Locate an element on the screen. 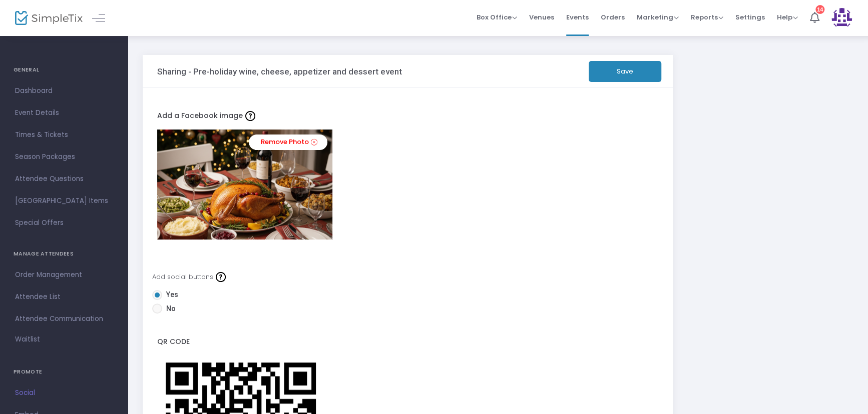  span: Dashboard is located at coordinates (64, 91).